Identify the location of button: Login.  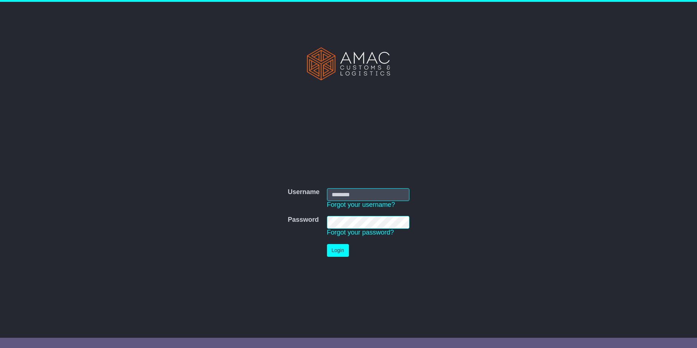
(338, 250).